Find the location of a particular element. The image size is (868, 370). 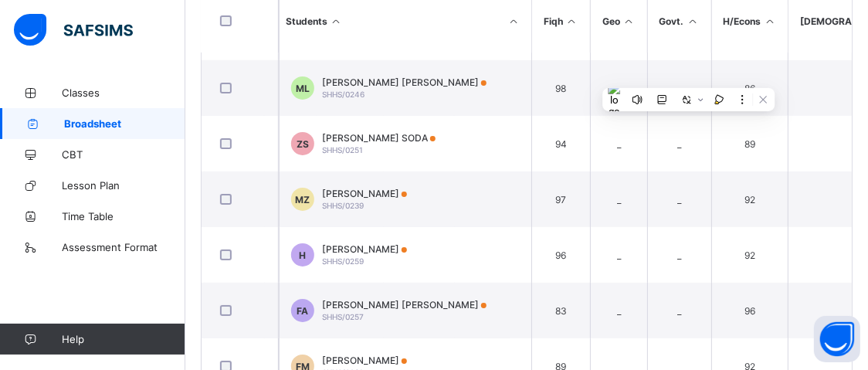

span: SHHS/0251 is located at coordinates (342, 149).